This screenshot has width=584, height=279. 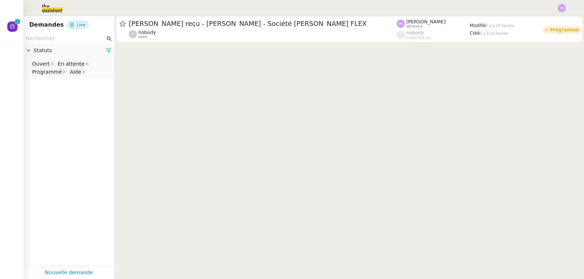 I want to click on app-user-label: attribué à, so click(x=433, y=24).